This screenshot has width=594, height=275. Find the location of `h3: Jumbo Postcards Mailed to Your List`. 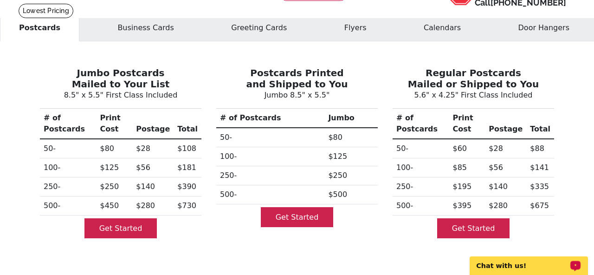

h3: Jumbo Postcards Mailed to Your List is located at coordinates (121, 78).